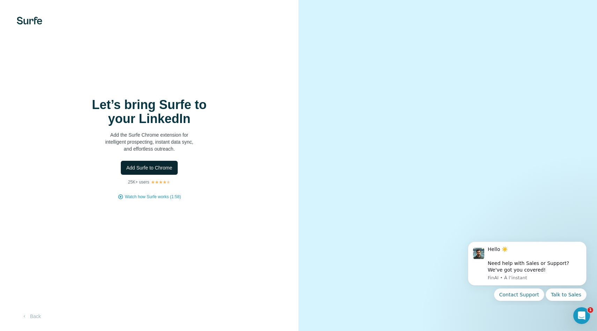 The image size is (597, 331). What do you see at coordinates (29, 21) in the screenshot?
I see `img: Surfe's logo` at bounding box center [29, 21].